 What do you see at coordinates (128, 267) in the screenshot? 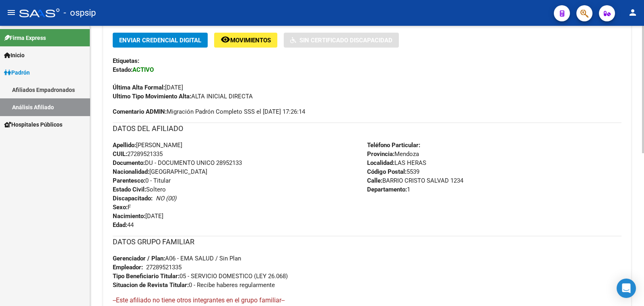
I see `strong: Empleador:` at bounding box center [128, 267].